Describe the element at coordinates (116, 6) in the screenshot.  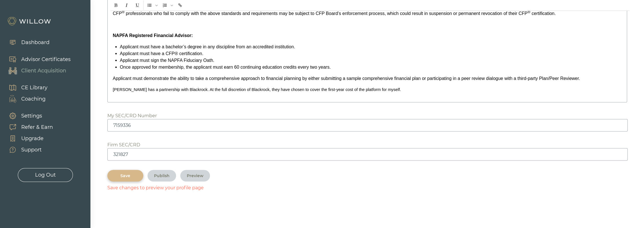
I see `span: Bold` at that location.